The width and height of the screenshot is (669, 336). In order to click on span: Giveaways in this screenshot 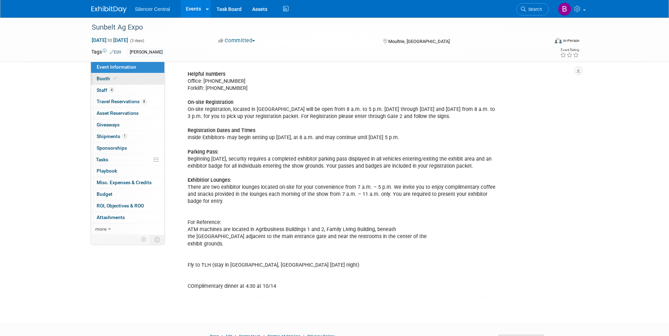, I will do `click(108, 125)`.